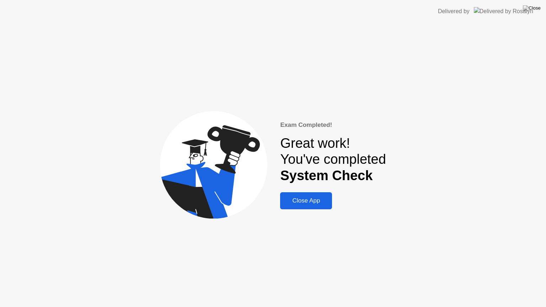 This screenshot has width=546, height=307. I want to click on div: Great work! You've completed, so click(333, 160).